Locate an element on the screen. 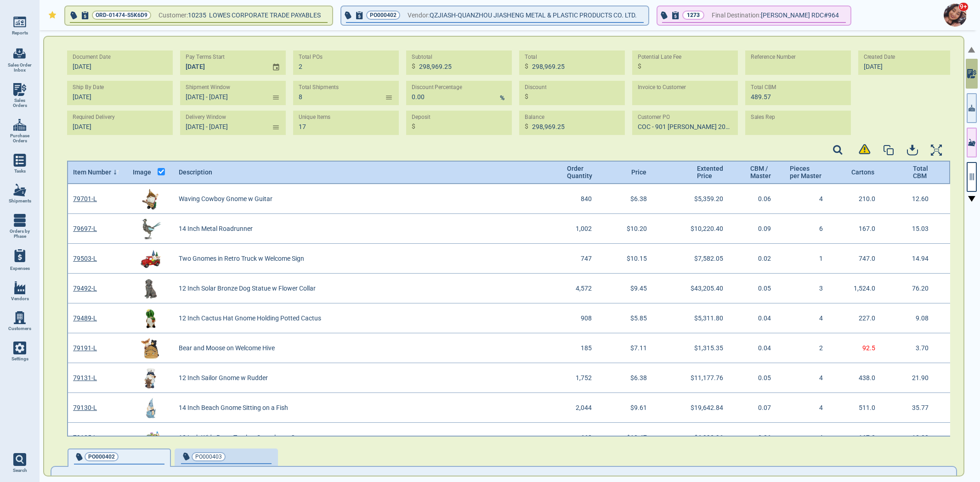 This screenshot has width=980, height=482. span: 511.0 is located at coordinates (867, 408).